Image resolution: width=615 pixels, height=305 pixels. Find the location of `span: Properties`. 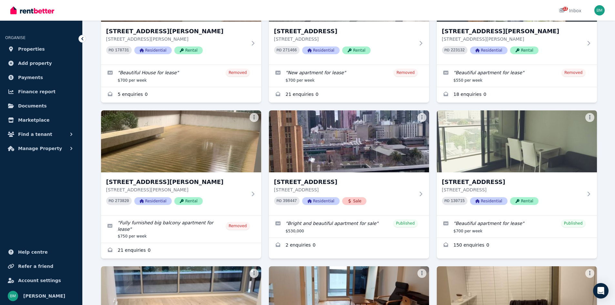

span: Properties is located at coordinates (31, 49).